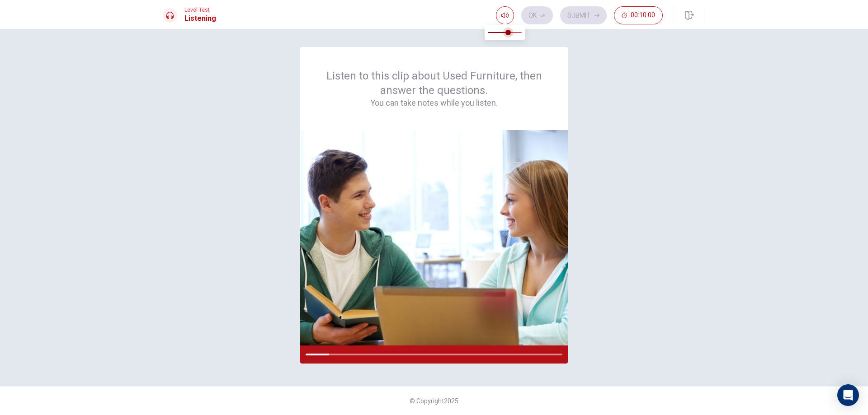 The image size is (868, 415). What do you see at coordinates (200, 10) in the screenshot?
I see `span: Level Test` at bounding box center [200, 10].